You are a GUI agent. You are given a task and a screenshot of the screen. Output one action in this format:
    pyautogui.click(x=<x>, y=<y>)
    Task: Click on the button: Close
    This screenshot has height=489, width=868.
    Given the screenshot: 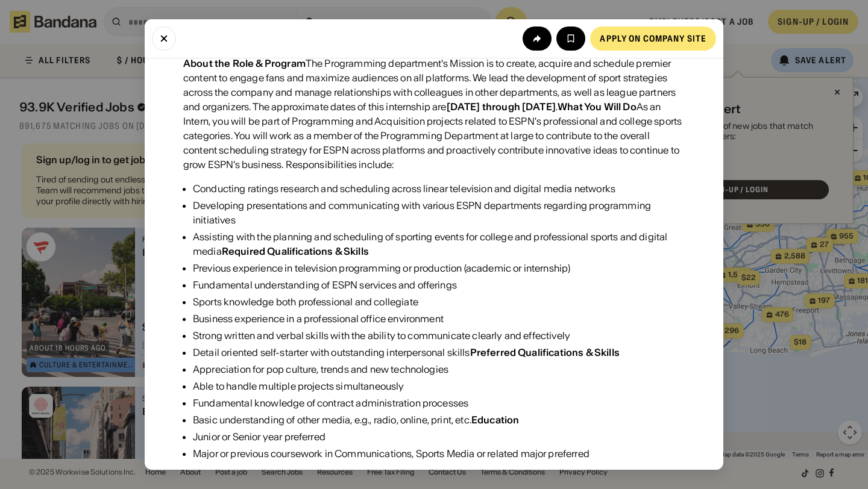 What is the action you would take?
    pyautogui.click(x=164, y=39)
    